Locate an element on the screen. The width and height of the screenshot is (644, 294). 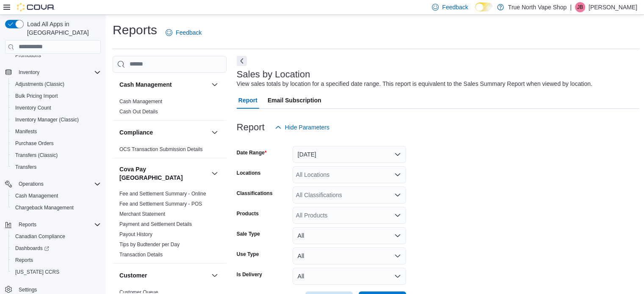
span: Inventory is located at coordinates (29, 72).